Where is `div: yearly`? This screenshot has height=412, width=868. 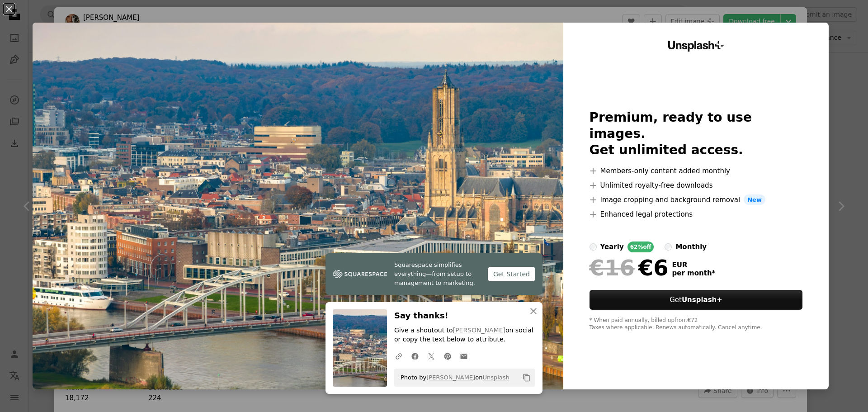
div: yearly is located at coordinates (612, 247).